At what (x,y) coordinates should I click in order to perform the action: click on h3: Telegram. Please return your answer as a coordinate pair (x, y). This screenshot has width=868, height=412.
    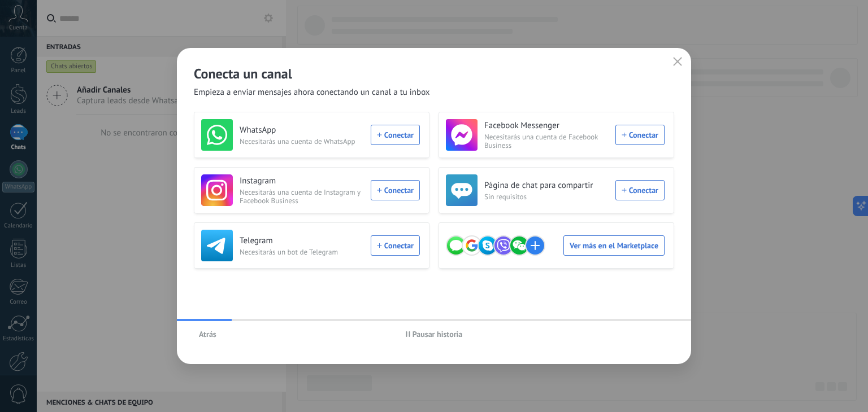
    Looking at the image, I should click on (302, 241).